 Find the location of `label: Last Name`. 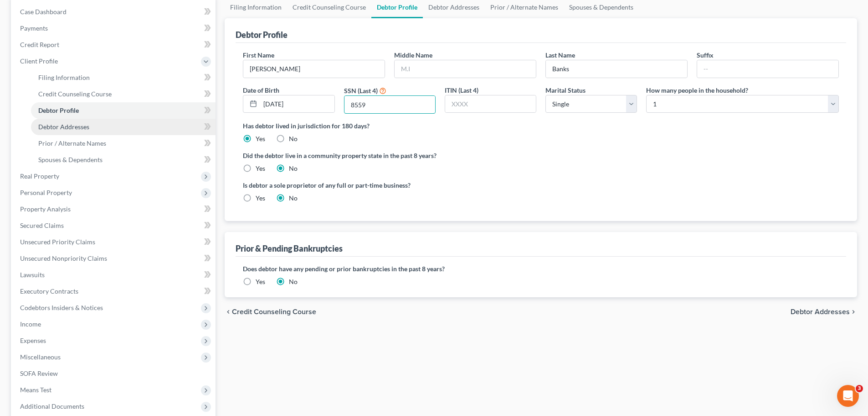

label: Last Name is located at coordinates (560, 55).